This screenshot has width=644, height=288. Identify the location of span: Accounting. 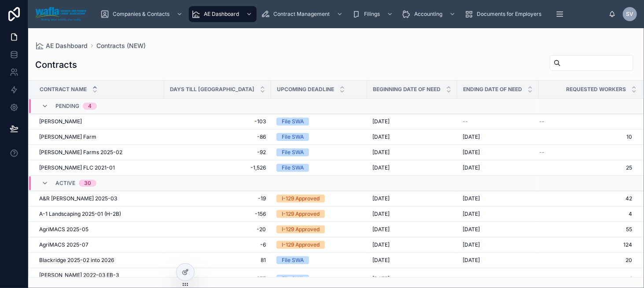
(428, 14).